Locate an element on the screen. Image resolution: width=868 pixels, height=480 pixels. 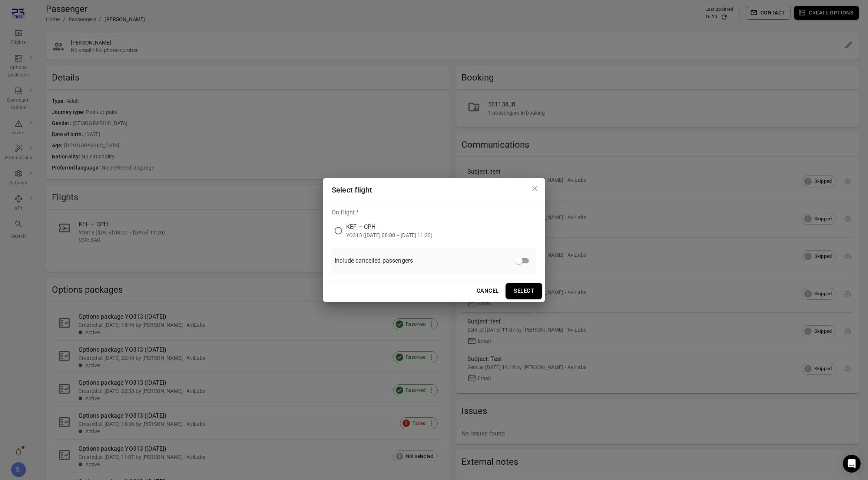
legend: On flight is located at coordinates (345, 212).